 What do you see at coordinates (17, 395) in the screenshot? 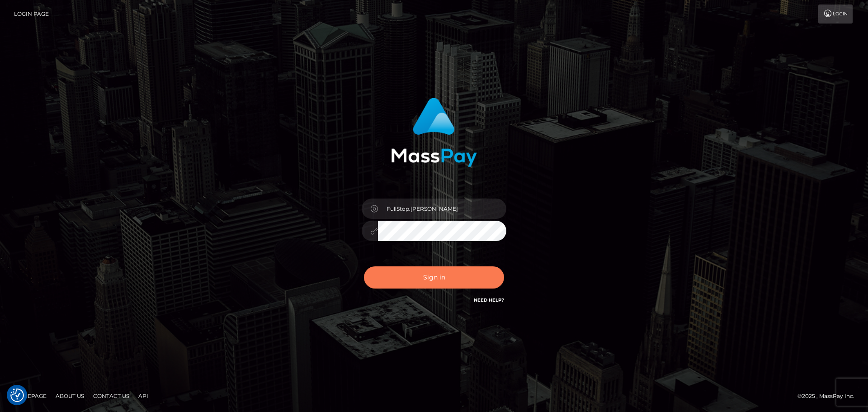
I see `button: Consent Preferences` at bounding box center [17, 395].